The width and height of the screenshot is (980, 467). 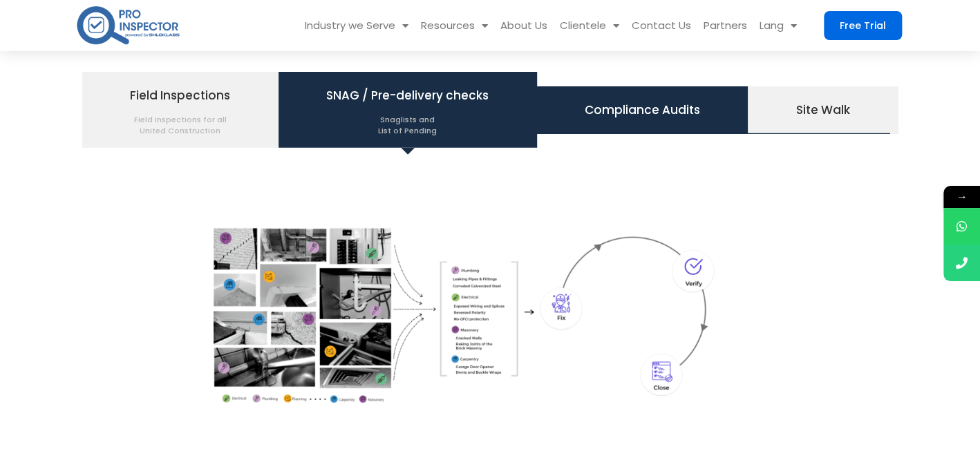 I want to click on span: Compliance Audits, so click(x=642, y=110).